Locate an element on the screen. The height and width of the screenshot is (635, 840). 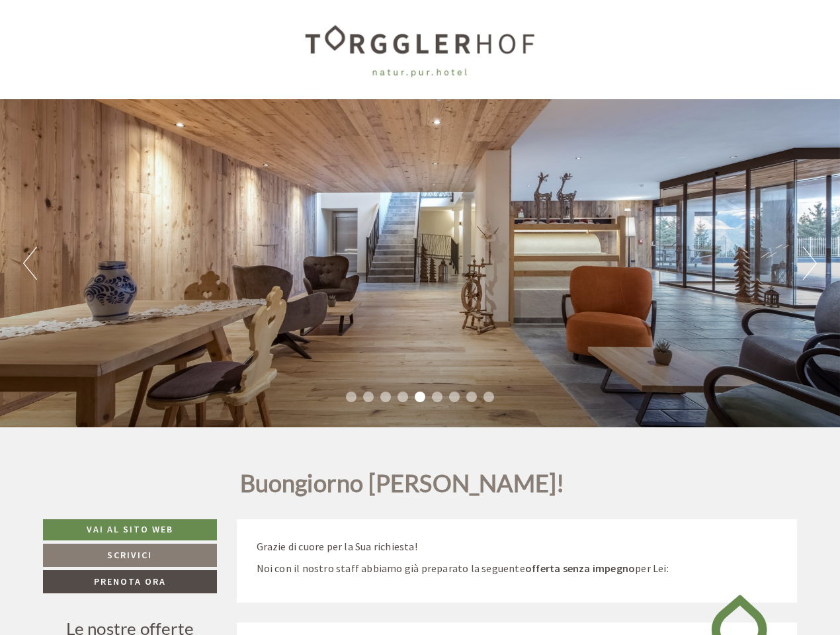
p: Grazie di cuore per la Sua richiesta! is located at coordinates (517, 546).